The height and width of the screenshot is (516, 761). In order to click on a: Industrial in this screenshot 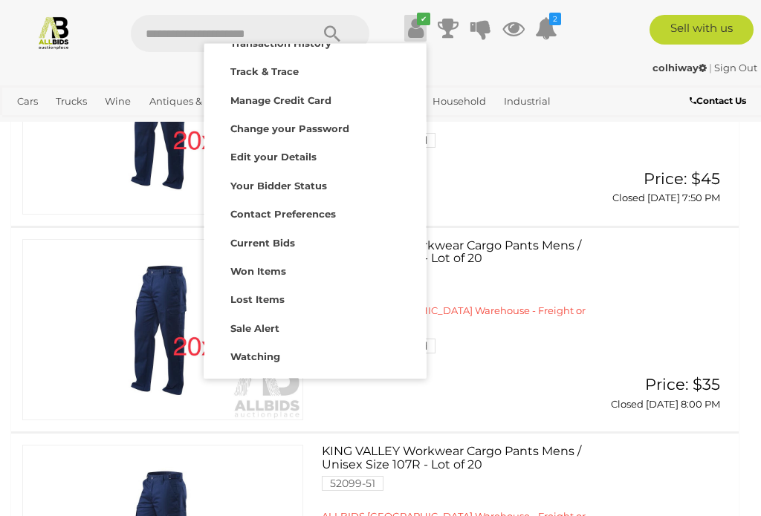, I will do `click(527, 101)`.